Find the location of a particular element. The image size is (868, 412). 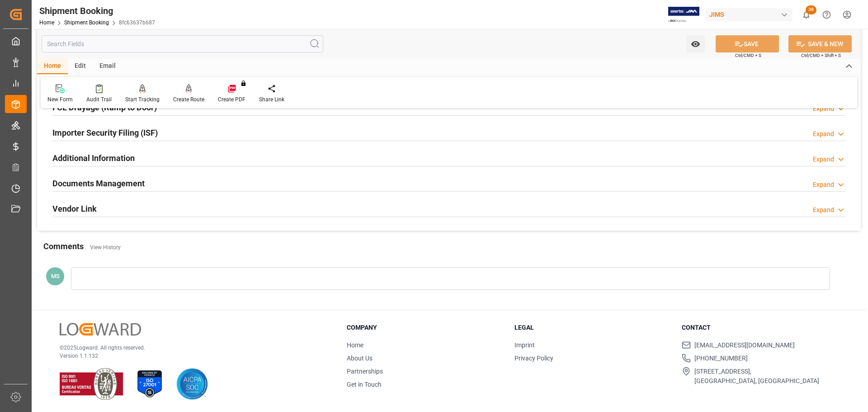

div: Start Tracking is located at coordinates (142, 99).